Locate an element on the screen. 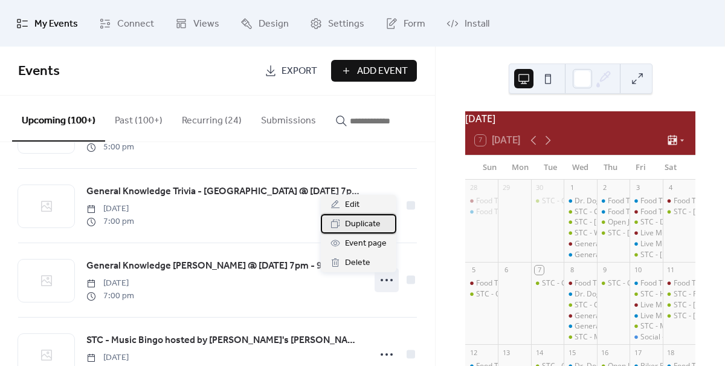 The height and width of the screenshot is (366, 725). span: Events is located at coordinates (39, 71).